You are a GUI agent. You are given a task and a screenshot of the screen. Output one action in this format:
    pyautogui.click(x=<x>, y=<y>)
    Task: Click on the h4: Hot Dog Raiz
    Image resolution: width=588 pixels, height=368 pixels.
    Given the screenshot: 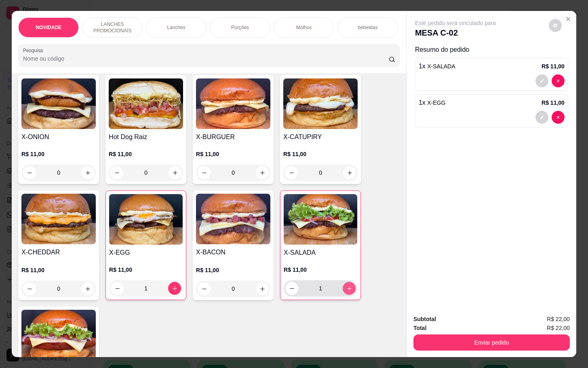 What is the action you would take?
    pyautogui.click(x=146, y=137)
    